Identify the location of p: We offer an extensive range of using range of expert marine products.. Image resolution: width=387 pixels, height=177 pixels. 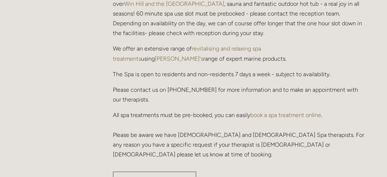
(240, 54).